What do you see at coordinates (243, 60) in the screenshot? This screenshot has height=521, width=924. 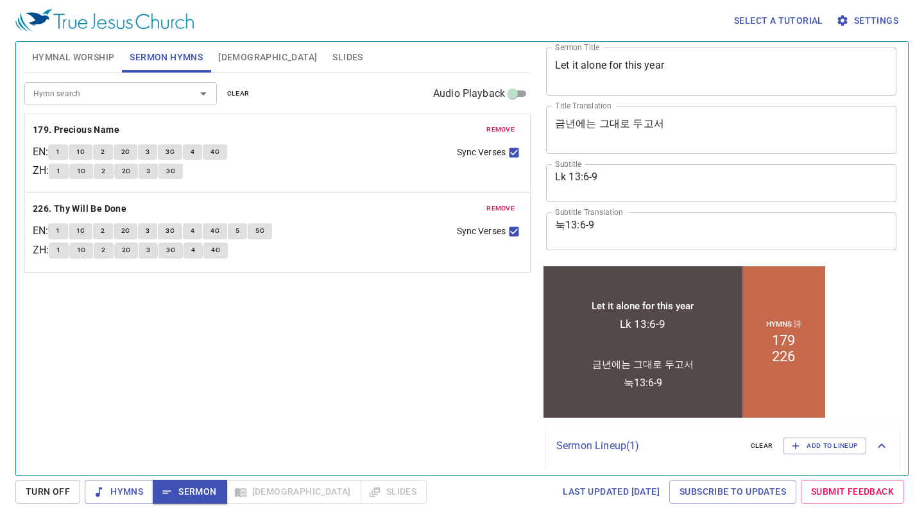 I see `p: Hymns 詩` at bounding box center [243, 60].